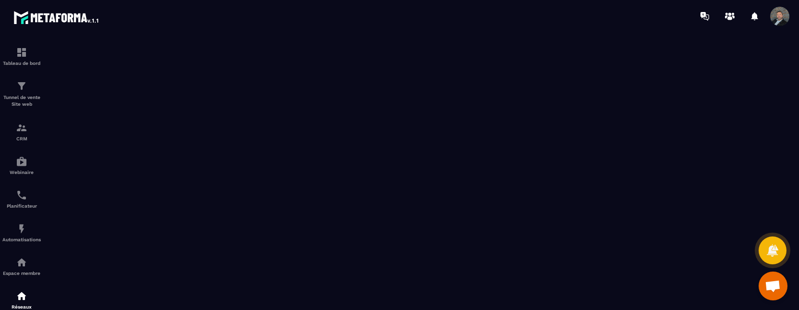 The height and width of the screenshot is (310, 799). Describe the element at coordinates (22, 132) in the screenshot. I see `a: formationformationCRM` at that location.